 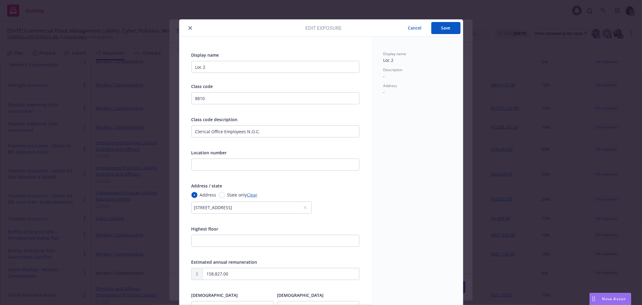 I want to click on input: Address, so click(x=194, y=195).